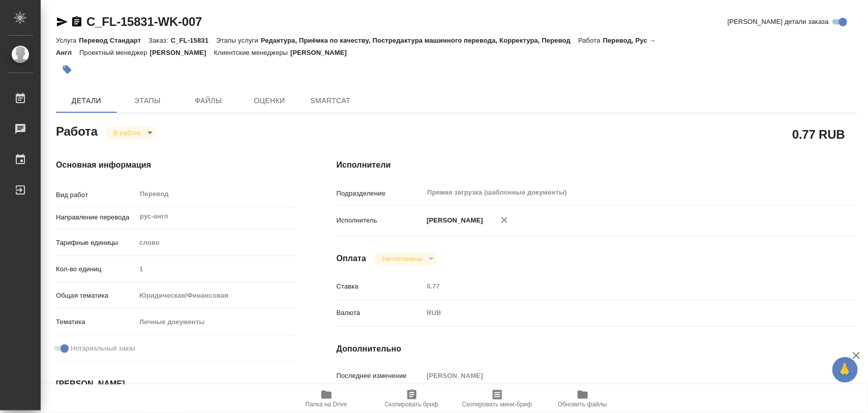 The image size is (868, 413). What do you see at coordinates (96, 269) in the screenshot?
I see `p: Кол-во единиц` at bounding box center [96, 269].